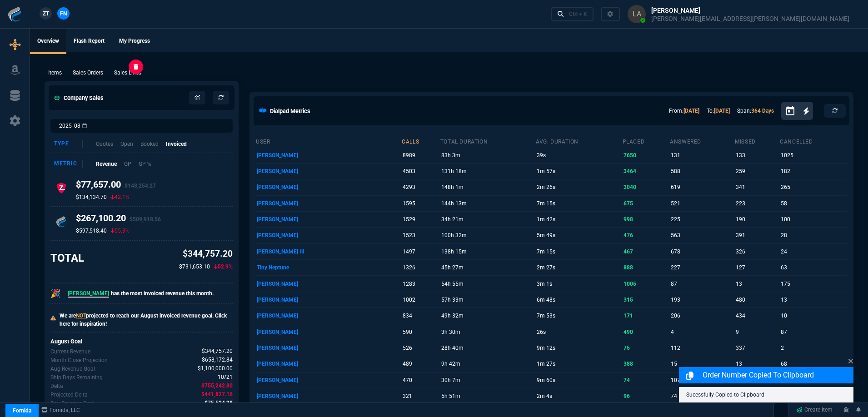  I want to click on p: 834, so click(421, 316).